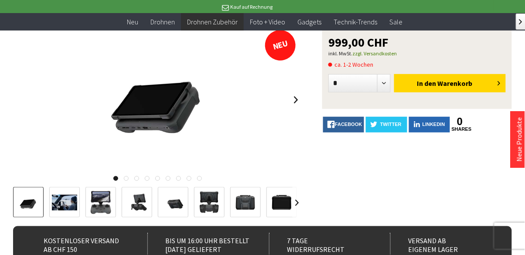  What do you see at coordinates (417, 54) in the screenshot?
I see `p: inkl. MwSt.` at bounding box center [417, 54].